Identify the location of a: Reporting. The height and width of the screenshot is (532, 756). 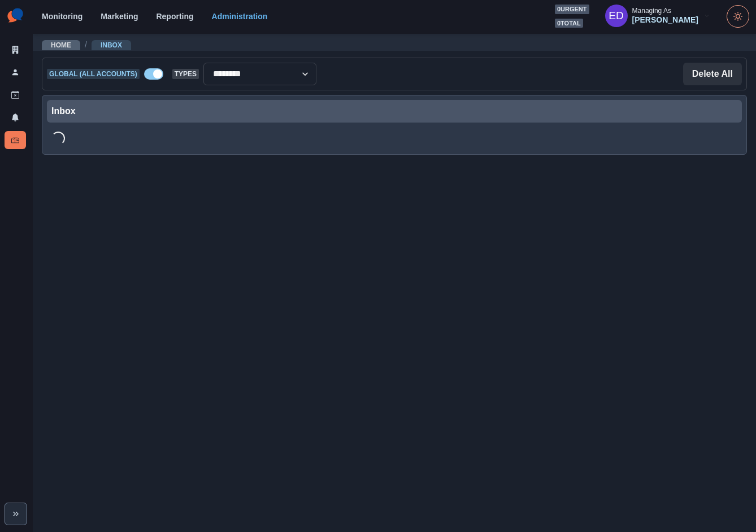
(174, 16).